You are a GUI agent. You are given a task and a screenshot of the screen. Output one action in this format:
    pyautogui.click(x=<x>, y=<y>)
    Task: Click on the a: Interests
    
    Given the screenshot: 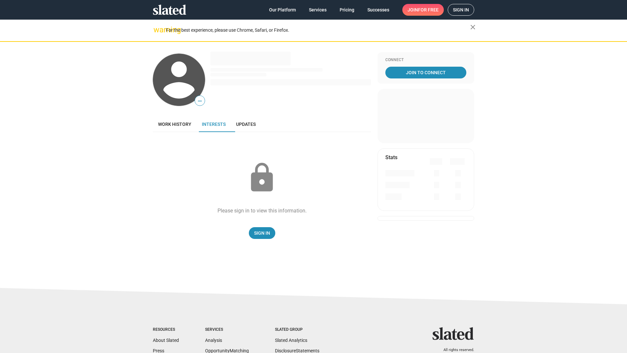 What is the action you would take?
    pyautogui.click(x=214, y=124)
    